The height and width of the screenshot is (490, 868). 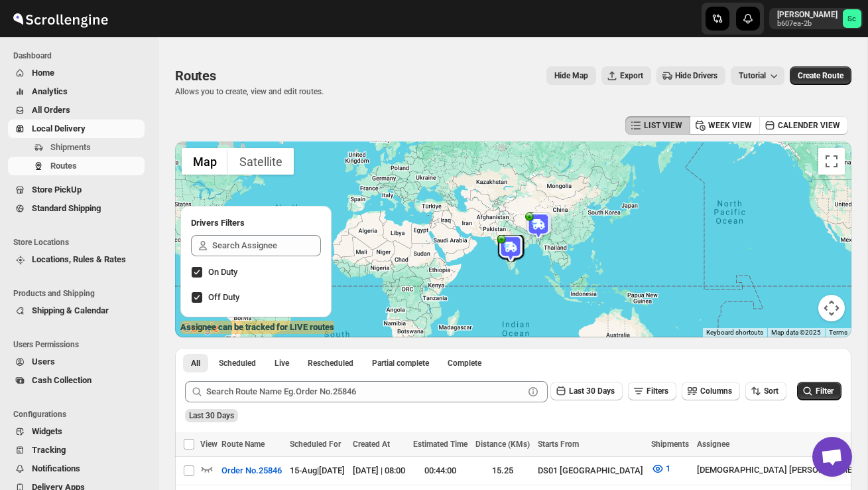 I want to click on span: Sanjay chetri, so click(x=852, y=19).